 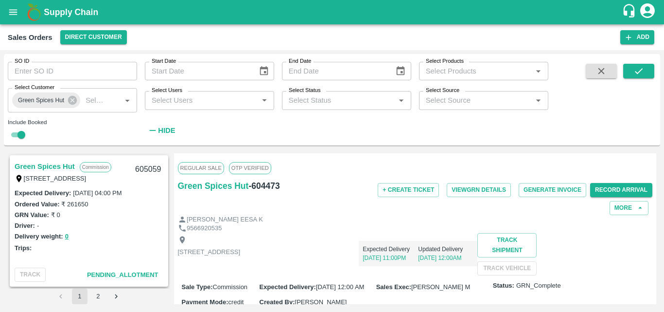 What do you see at coordinates (41, 100) in the screenshot?
I see `span: Green Spices Hut` at bounding box center [41, 100].